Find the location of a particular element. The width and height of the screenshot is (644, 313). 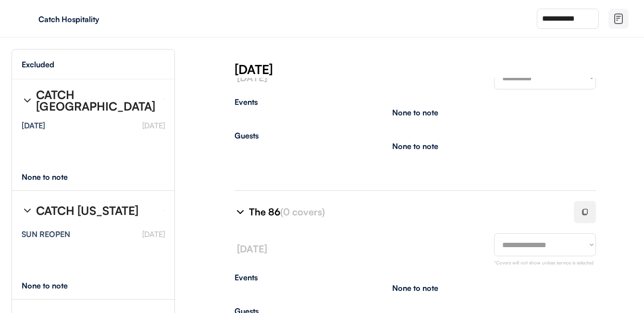

div: The 86 is located at coordinates (406, 212).